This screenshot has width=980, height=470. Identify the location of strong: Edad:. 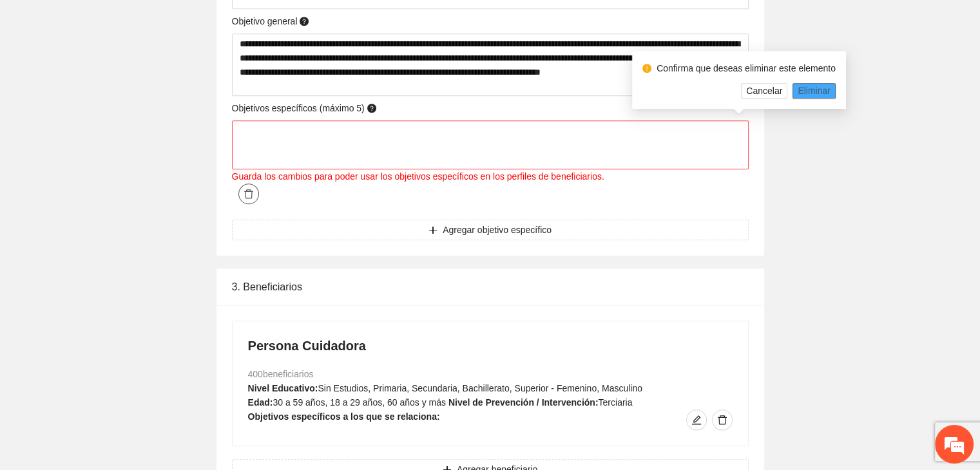
(260, 402).